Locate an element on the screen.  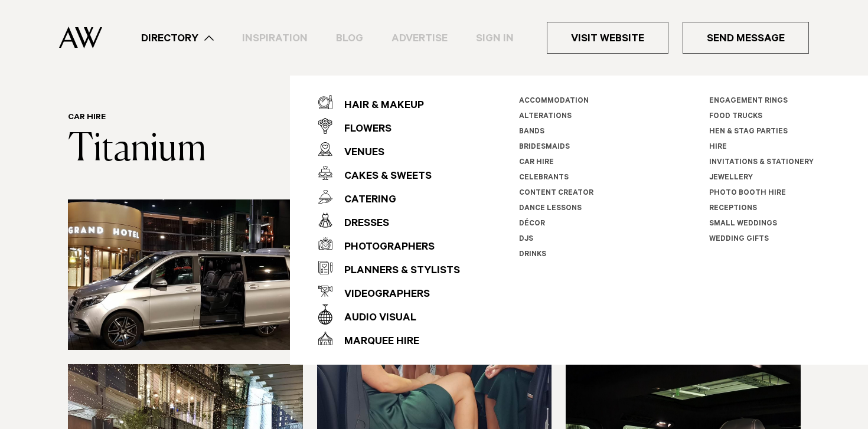
a: Drinks is located at coordinates (532, 255).